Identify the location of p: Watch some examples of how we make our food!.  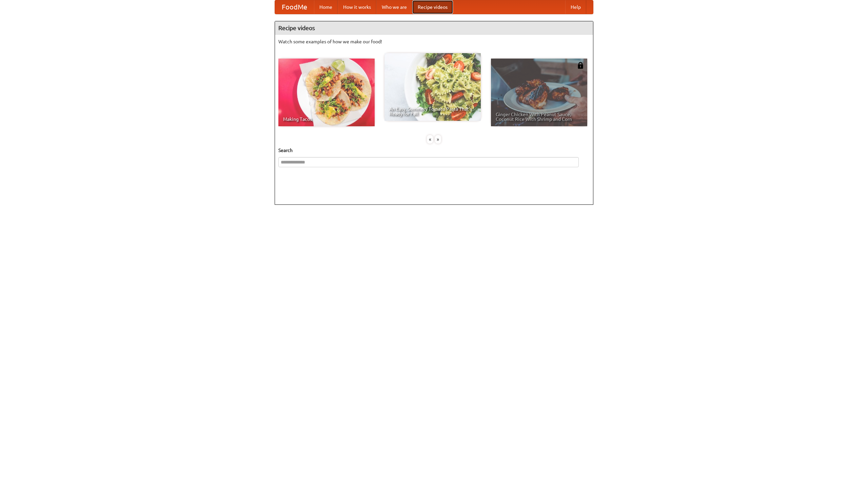
(434, 42).